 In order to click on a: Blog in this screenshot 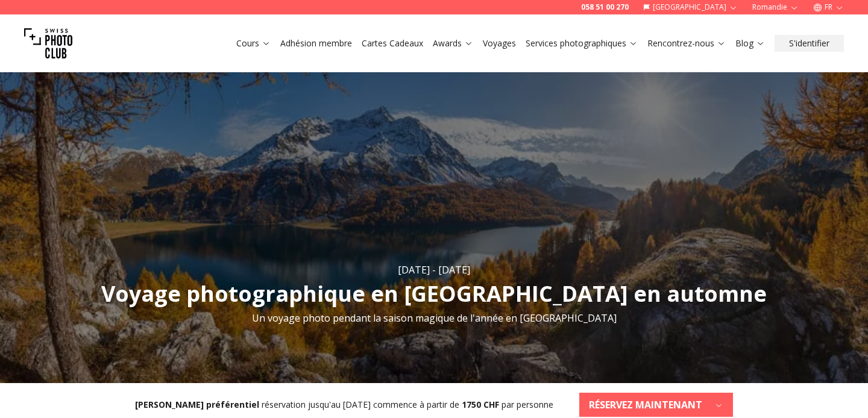, I will do `click(750, 43)`.